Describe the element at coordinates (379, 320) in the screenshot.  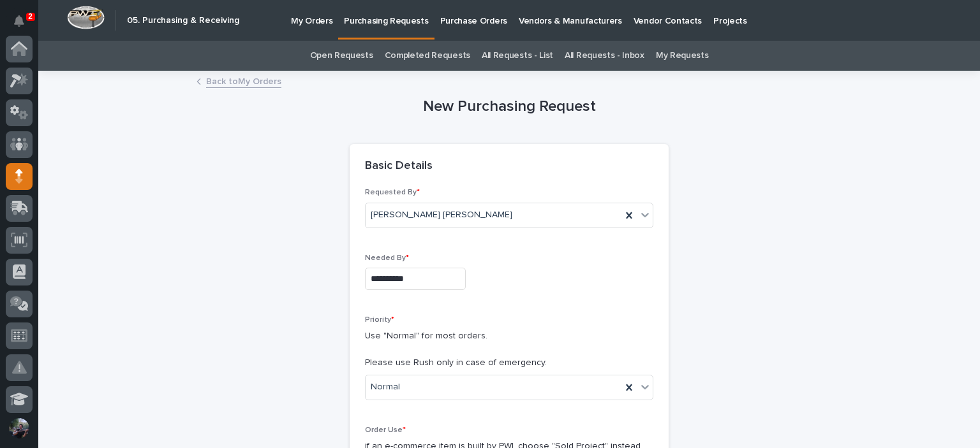
I see `span: Priority` at that location.